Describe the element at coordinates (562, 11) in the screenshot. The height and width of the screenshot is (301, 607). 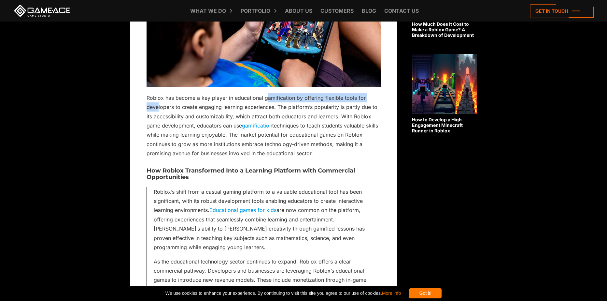
I see `a: Get in touch` at that location.